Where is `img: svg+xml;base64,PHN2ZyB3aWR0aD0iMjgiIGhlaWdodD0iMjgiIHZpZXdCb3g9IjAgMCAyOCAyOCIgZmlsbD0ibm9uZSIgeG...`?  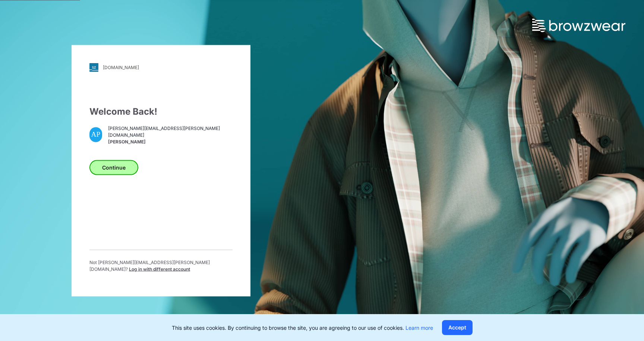
img: svg+xml;base64,PHN2ZyB3aWR0aD0iMjgiIGhlaWdodD0iMjgiIHZpZXdCb3g9IjAgMCAyOCAyOCIgZmlsbD0ibm9uZSIgeG... is located at coordinates (94, 67).